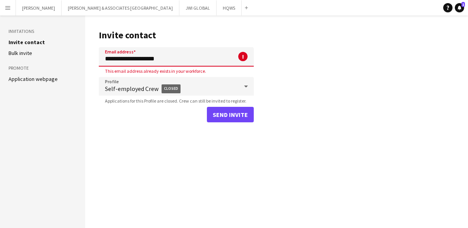 Image resolution: width=468 pixels, height=228 pixels. Describe the element at coordinates (171, 89) in the screenshot. I see `span: Self-employed Crew` at that location.